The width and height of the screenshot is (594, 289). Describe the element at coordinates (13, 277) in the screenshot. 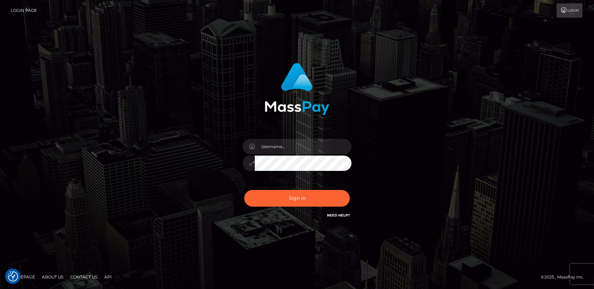

I see `button: Consent Preferences` at that location.